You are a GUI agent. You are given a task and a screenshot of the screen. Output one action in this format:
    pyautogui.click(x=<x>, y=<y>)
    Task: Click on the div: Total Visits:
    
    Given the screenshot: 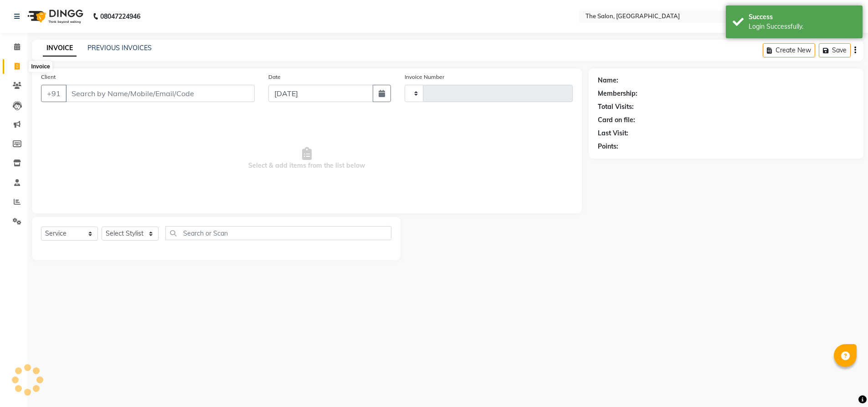 What is the action you would take?
    pyautogui.click(x=615, y=107)
    